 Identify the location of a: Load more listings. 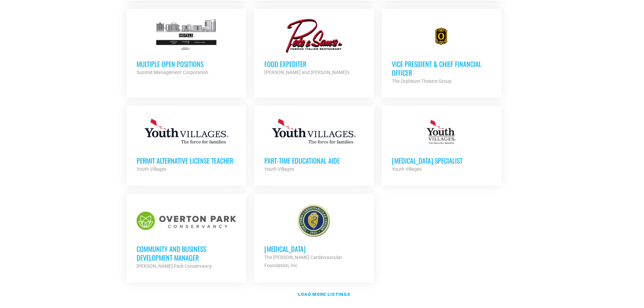
(322, 294).